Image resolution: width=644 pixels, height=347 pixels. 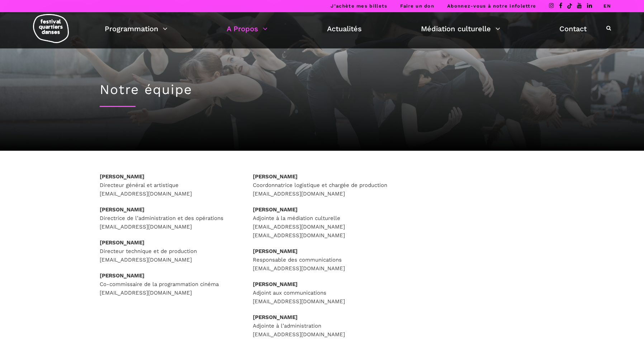 I want to click on h1: Notre équipe, so click(x=322, y=90).